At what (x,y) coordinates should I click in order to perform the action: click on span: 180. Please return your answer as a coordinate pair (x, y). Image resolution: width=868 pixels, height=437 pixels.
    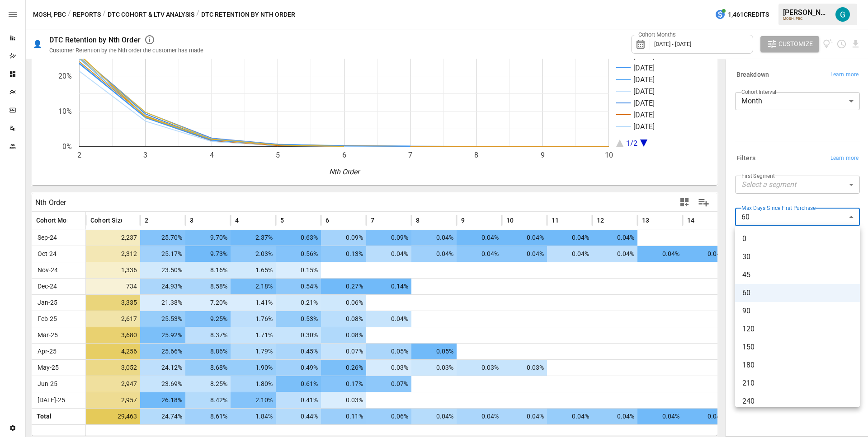
    Looking at the image, I should click on (797, 365).